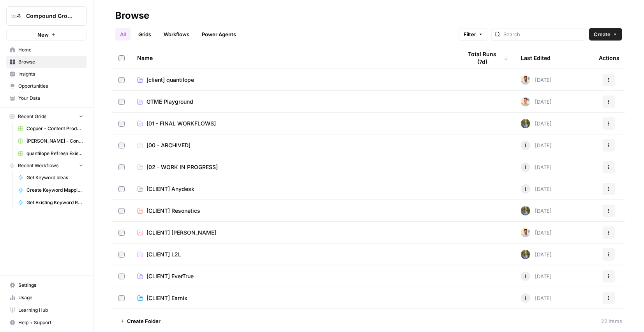  I want to click on div: Total Runs (7d), so click(485, 57).